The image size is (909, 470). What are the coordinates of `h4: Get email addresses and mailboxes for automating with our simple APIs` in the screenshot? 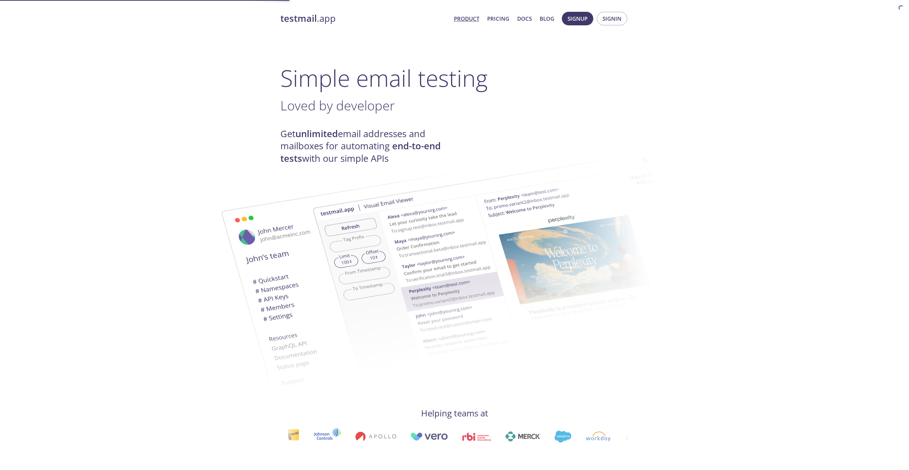 It's located at (367, 146).